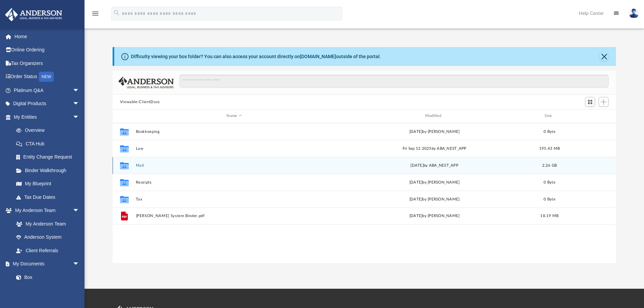 The width and height of the screenshot is (644, 308). Describe the element at coordinates (47, 104) in the screenshot. I see `a: Digital Productsarrow_drop_down` at that location.